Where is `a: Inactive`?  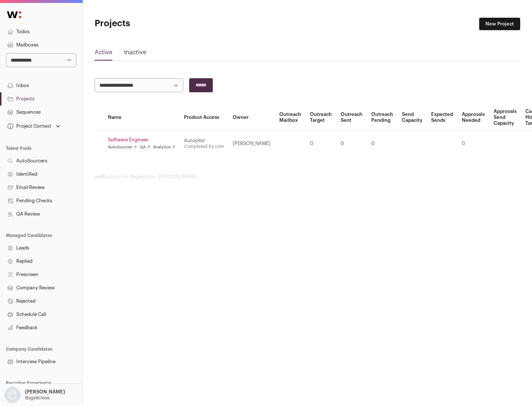 a: Inactive is located at coordinates (135, 54).